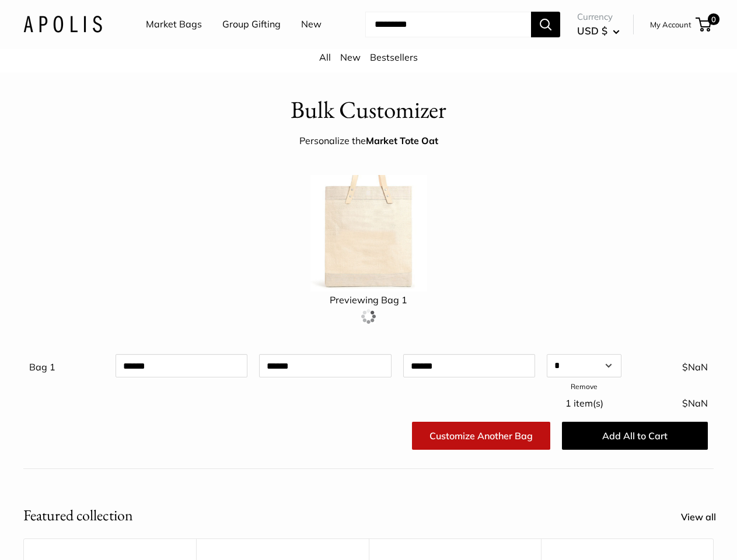 The width and height of the screenshot is (737, 560). Describe the element at coordinates (705, 518) in the screenshot. I see `a: View all` at that location.